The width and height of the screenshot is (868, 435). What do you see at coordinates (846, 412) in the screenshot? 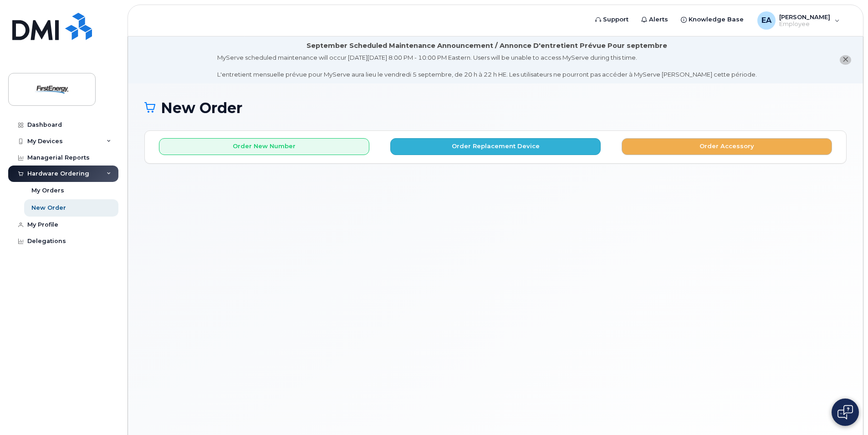
I see `img: Open chat` at bounding box center [846, 412].